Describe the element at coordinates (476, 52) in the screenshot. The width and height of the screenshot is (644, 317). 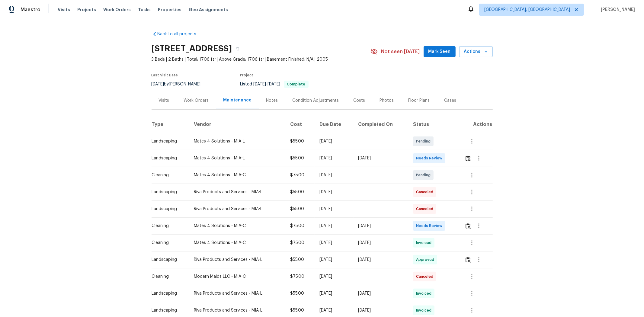
I see `span: Actions` at that location.